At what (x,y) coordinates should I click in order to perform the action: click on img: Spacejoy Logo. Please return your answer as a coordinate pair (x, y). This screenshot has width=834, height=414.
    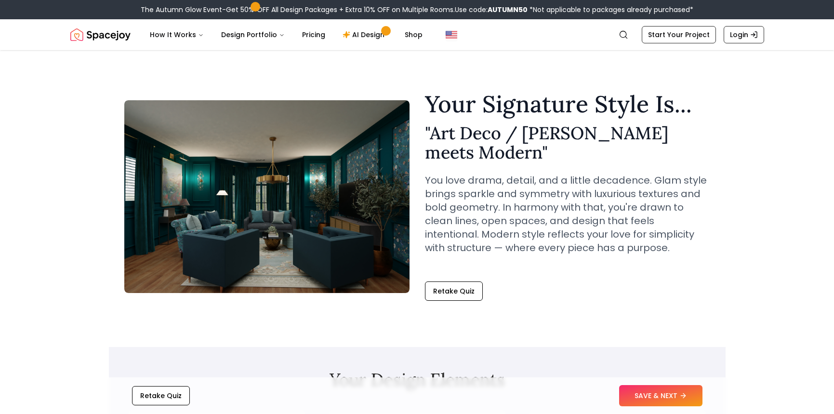
    Looking at the image, I should click on (100, 35).